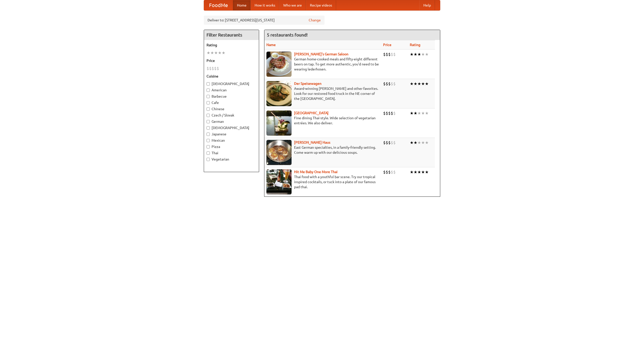 The image size is (644, 356). I want to click on h5: Price, so click(231, 61).